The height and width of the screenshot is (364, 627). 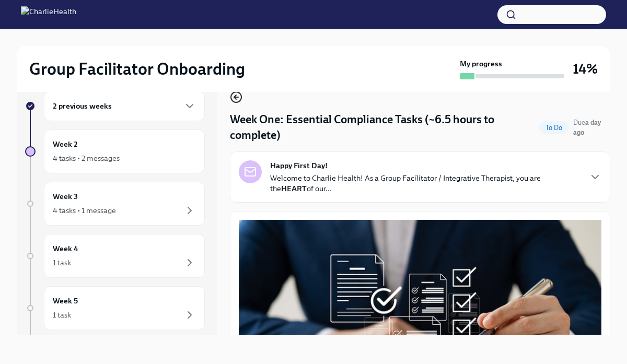 I want to click on strong: a day ago, so click(x=587, y=127).